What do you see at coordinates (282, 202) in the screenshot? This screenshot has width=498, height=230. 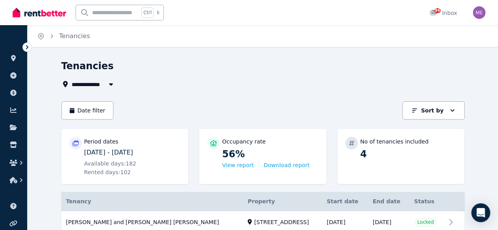 I see `th: Property` at bounding box center [282, 202].